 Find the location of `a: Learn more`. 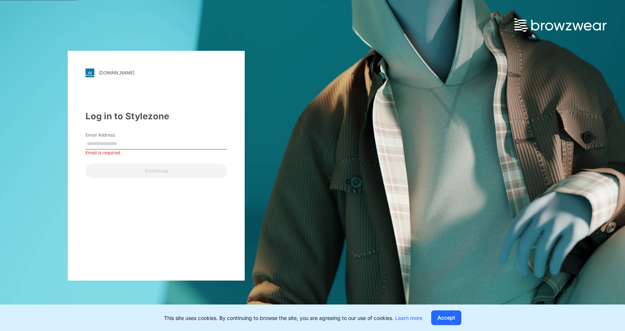

a: Learn more is located at coordinates (409, 318).